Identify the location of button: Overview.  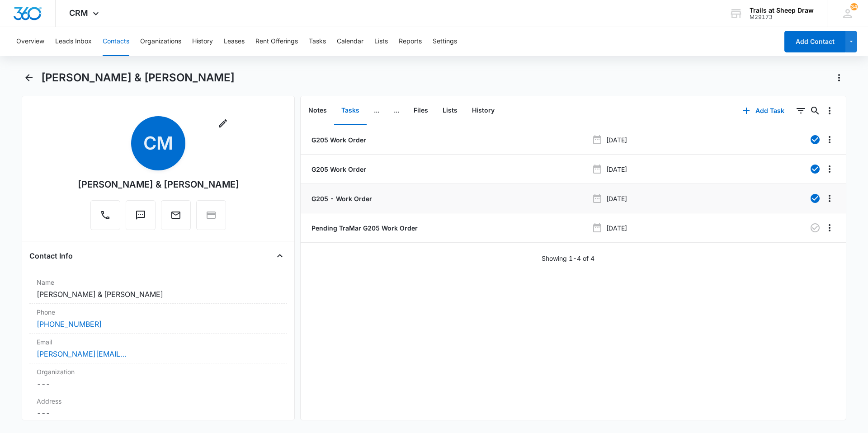
(30, 42).